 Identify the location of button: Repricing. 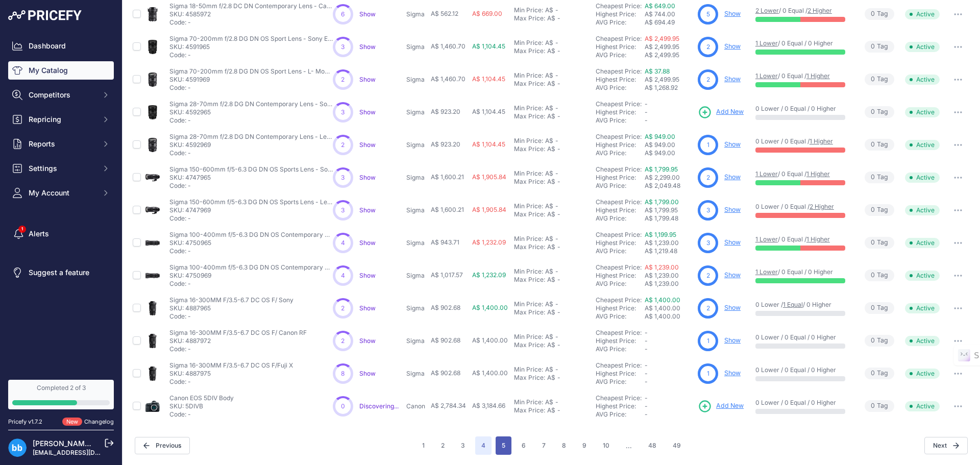
(61, 120).